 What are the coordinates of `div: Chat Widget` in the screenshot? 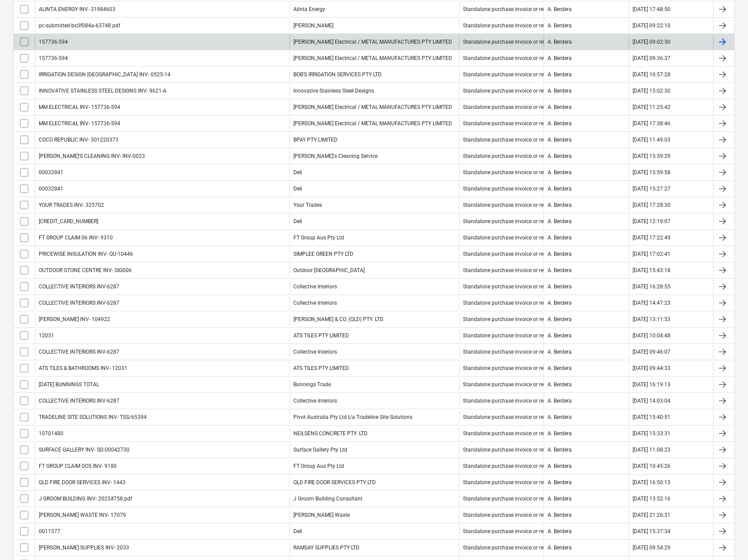 It's located at (726, 539).